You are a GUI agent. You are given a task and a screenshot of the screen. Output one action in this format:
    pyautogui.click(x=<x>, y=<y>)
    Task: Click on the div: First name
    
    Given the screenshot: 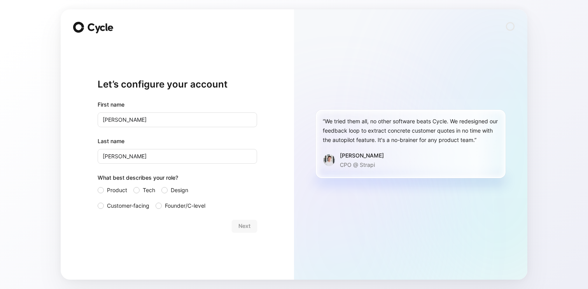 What is the action you would take?
    pyautogui.click(x=177, y=105)
    